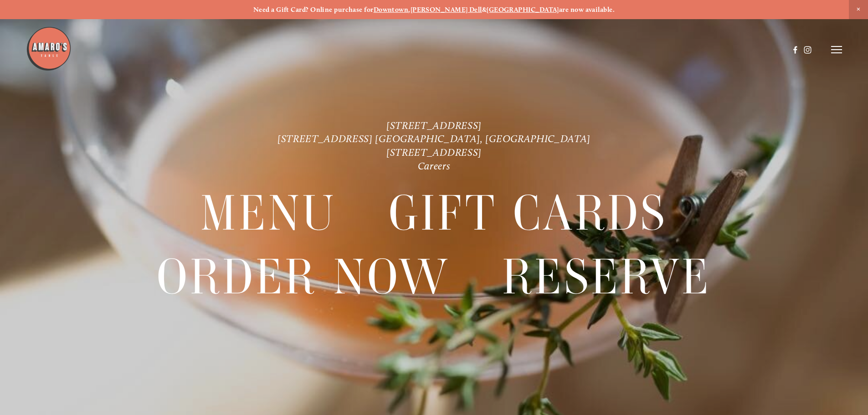 This screenshot has width=868, height=415. Describe the element at coordinates (268, 213) in the screenshot. I see `span: Menu` at that location.